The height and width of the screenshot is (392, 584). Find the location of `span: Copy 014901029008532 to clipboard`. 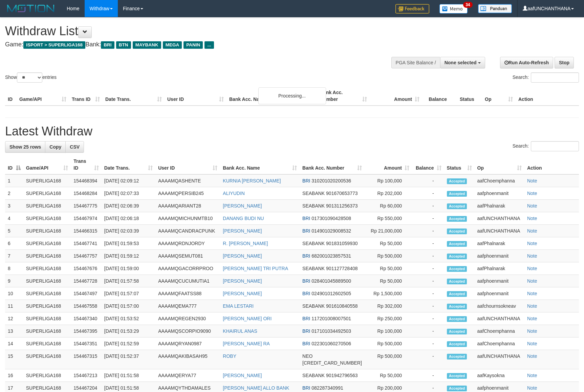

span: Copy 014901029008532 to clipboard is located at coordinates (331, 231).